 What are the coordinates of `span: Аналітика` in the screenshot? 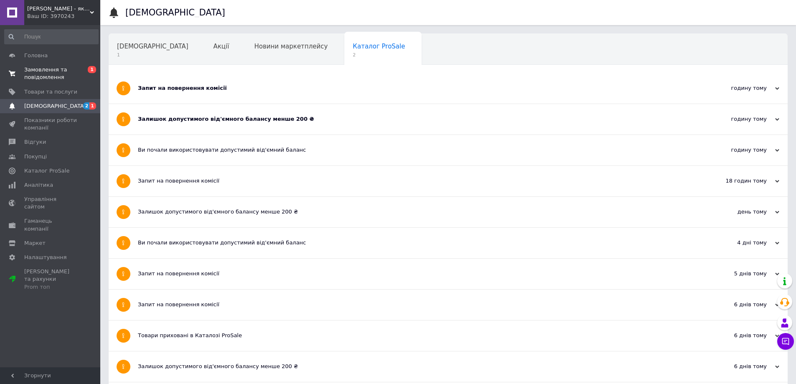 It's located at (38, 185).